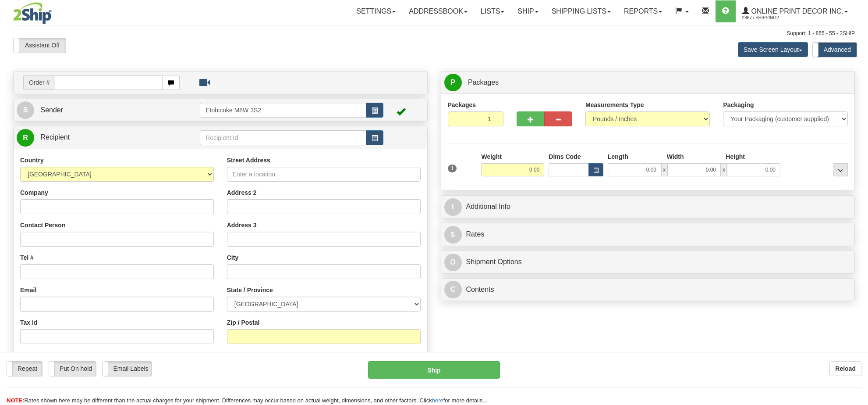  What do you see at coordinates (28, 322) in the screenshot?
I see `label: Tax Id` at bounding box center [28, 322].